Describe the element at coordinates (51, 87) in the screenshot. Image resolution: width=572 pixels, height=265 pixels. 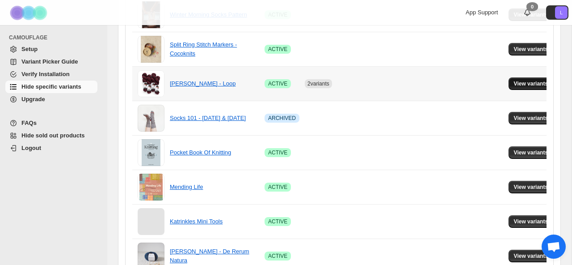
I see `a: Hide specific variants` at that location.